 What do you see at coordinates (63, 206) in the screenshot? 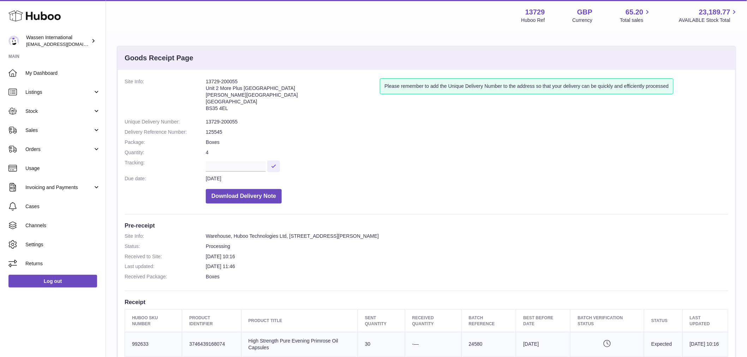
I see `span: Cases` at bounding box center [63, 206].